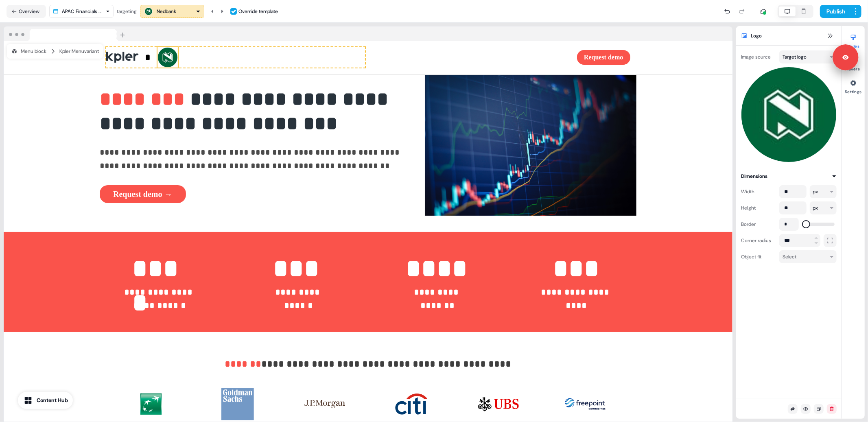  What do you see at coordinates (853, 86) in the screenshot?
I see `button: Settings` at bounding box center [853, 86].